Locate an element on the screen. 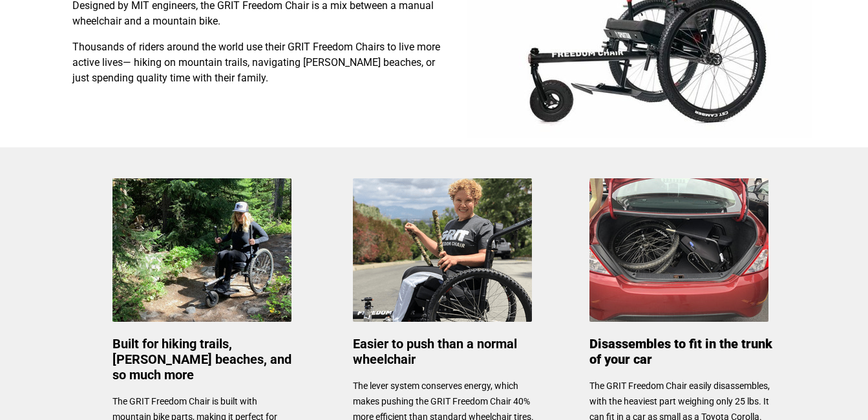  span: Disassembles to fit in the trunk of your car is located at coordinates (680, 352).